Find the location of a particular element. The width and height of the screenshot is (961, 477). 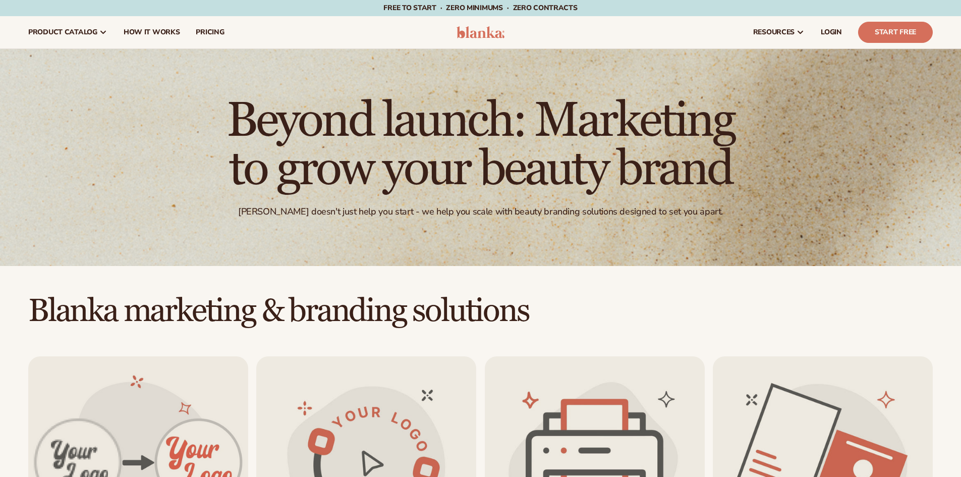

a: Start Free is located at coordinates (896, 32).